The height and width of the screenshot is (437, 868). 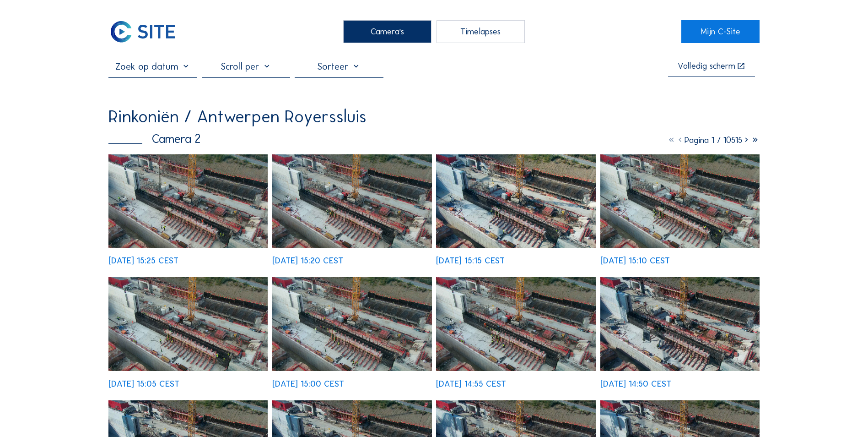 I want to click on div: Rinkoniën / Antwerpen Royerssluis, so click(x=237, y=117).